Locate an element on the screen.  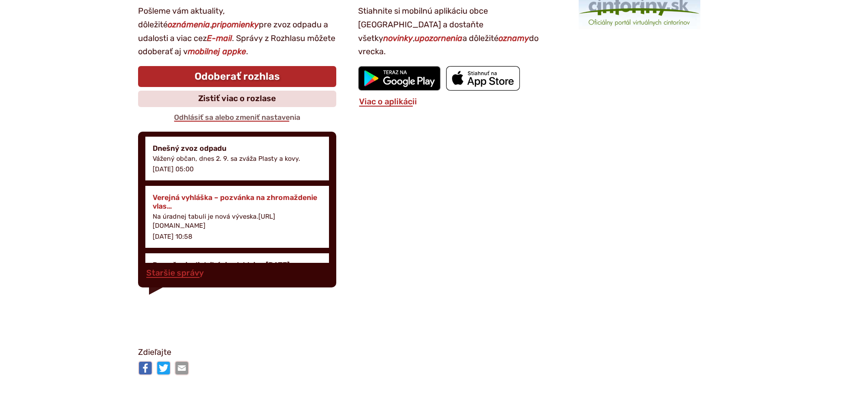
img: Zdieľať na Twitteri is located at coordinates (164, 368).